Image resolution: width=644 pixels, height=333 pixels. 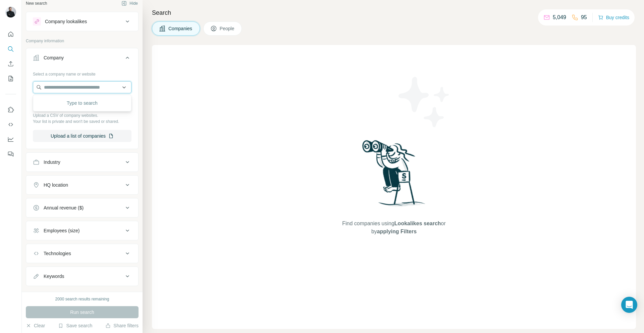 I want to click on div: Industry, so click(x=52, y=162).